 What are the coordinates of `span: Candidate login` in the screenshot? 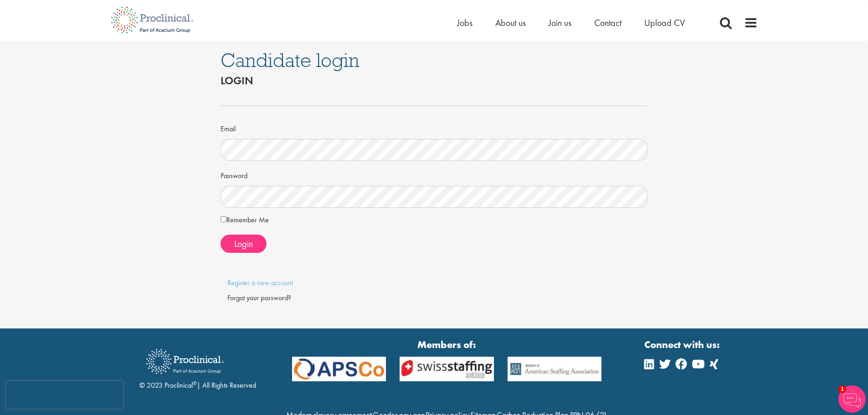 It's located at (290, 60).